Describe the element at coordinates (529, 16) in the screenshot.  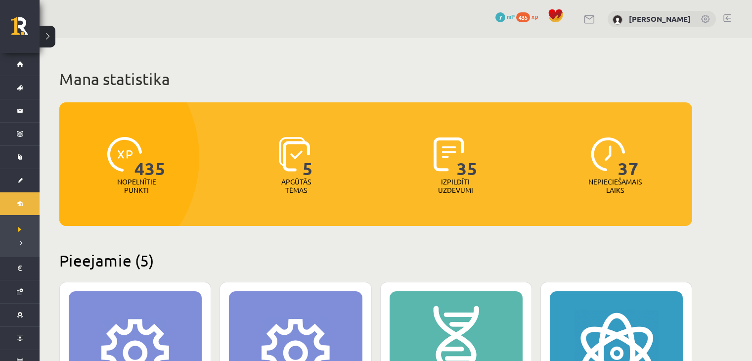
I see `a: 435 xp` at that location.